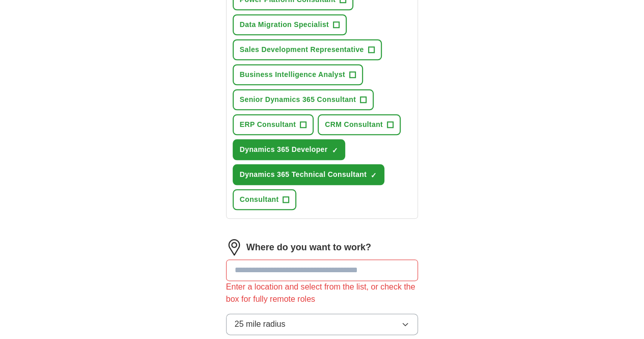 This screenshot has width=644, height=339. Describe the element at coordinates (290, 24) in the screenshot. I see `button: Data Migration Specialist` at that location.